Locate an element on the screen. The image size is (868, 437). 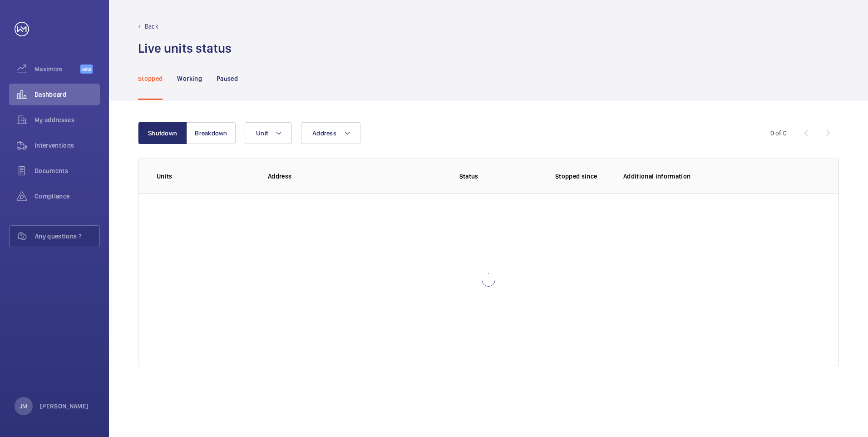
p: Additional information is located at coordinates (722, 176).